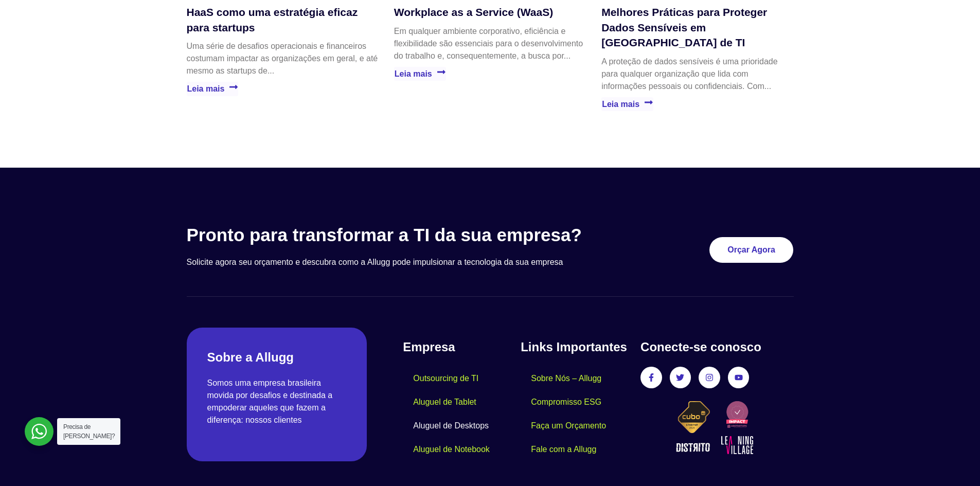 Image resolution: width=980 pixels, height=486 pixels. What do you see at coordinates (954, 461) in the screenshot?
I see `div: Widget de chat` at bounding box center [954, 461].